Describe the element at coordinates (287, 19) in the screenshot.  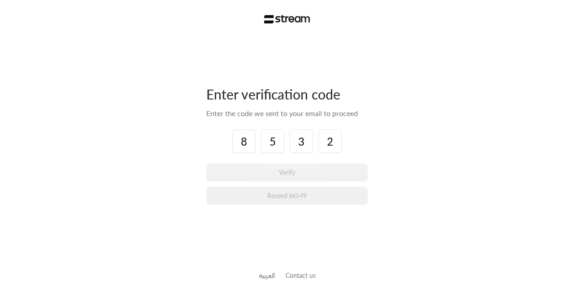
I see `img: Stream Logo` at that location.